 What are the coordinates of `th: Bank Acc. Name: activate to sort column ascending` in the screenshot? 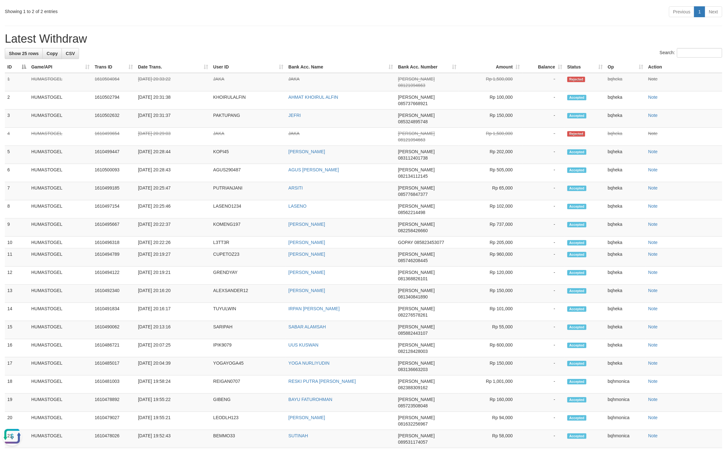 It's located at (341, 67).